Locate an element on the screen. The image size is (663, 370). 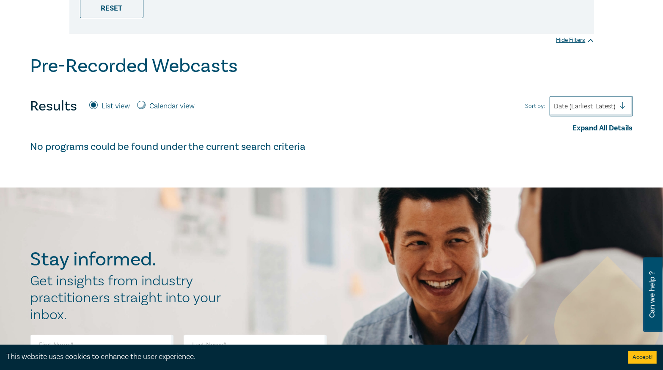
div: Expand All Details is located at coordinates (332, 128).